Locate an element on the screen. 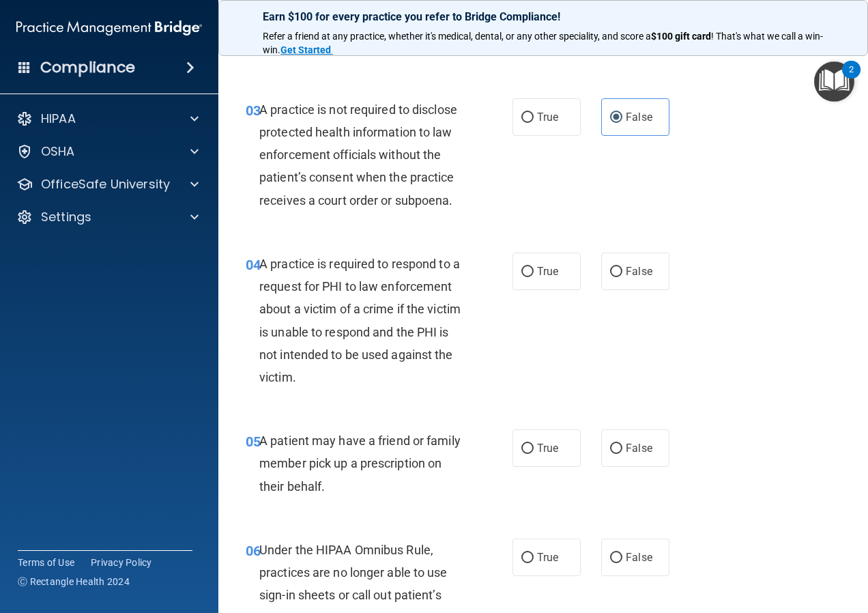  span: A practice is not required to disclose protected health information to law enforcement officials ... is located at coordinates (358, 155).